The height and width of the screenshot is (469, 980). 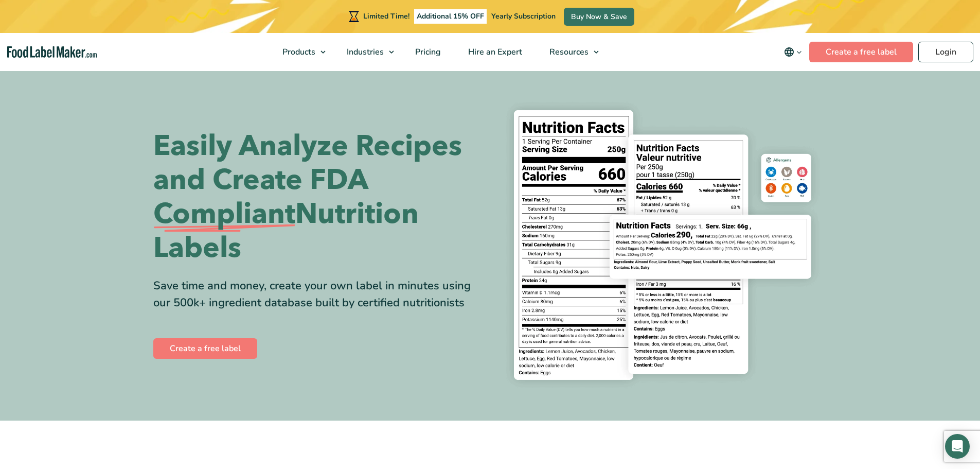 I want to click on span: Hire an Expert, so click(x=494, y=52).